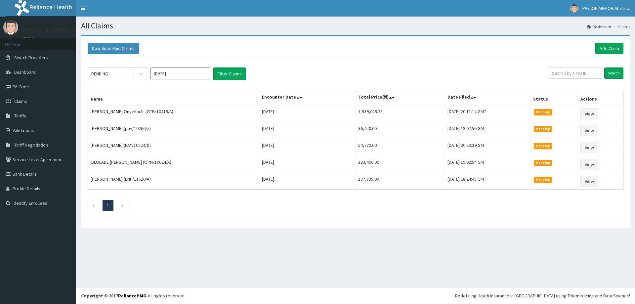  Describe the element at coordinates (400, 181) in the screenshot. I see `td: 137,735.00` at that location.